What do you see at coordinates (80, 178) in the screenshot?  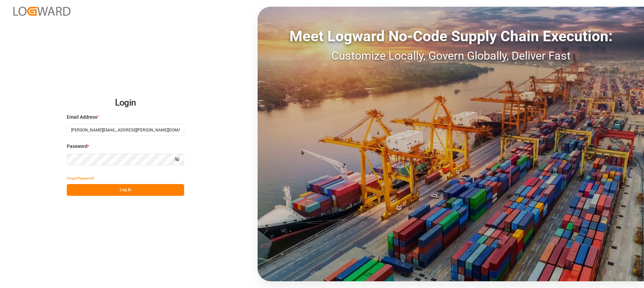 I see `button: Forgot Password?` at bounding box center [80, 178].